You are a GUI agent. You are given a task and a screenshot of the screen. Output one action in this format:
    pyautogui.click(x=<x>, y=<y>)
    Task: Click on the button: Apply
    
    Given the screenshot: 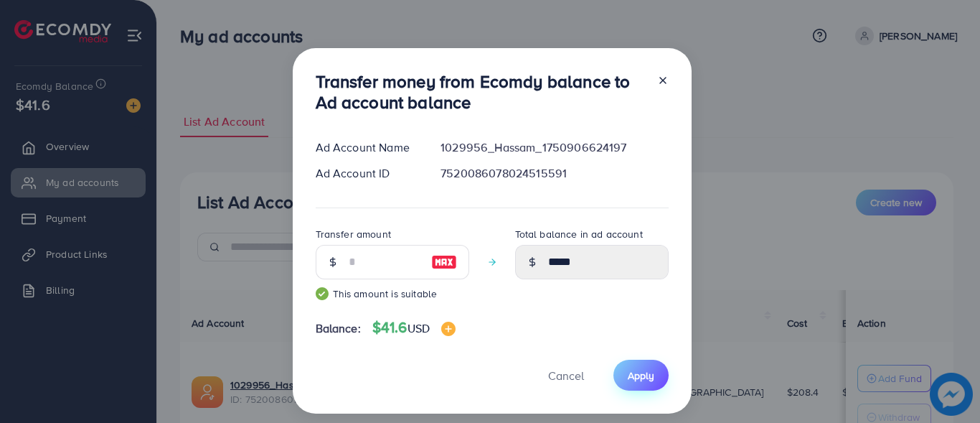 What is the action you would take?
    pyautogui.click(x=641, y=375)
    